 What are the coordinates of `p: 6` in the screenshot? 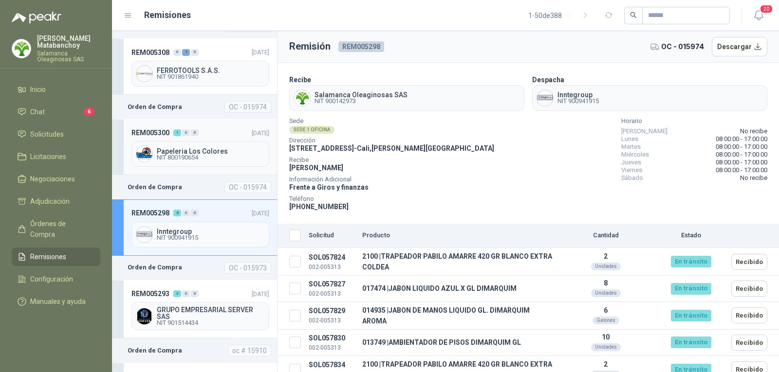 It's located at (605, 311).